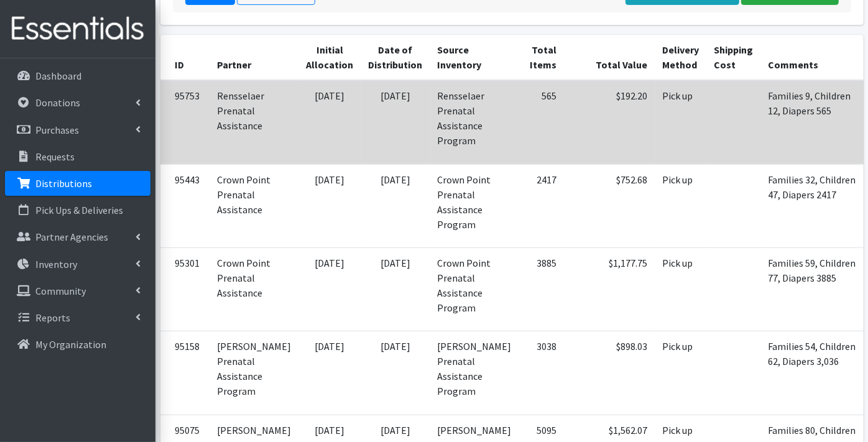 Image resolution: width=868 pixels, height=442 pixels. I want to click on th: ID, so click(185, 57).